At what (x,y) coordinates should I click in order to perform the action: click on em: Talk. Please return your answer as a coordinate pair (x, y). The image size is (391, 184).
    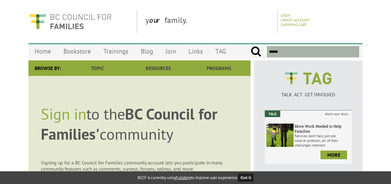
    Looking at the image, I should click on (272, 113).